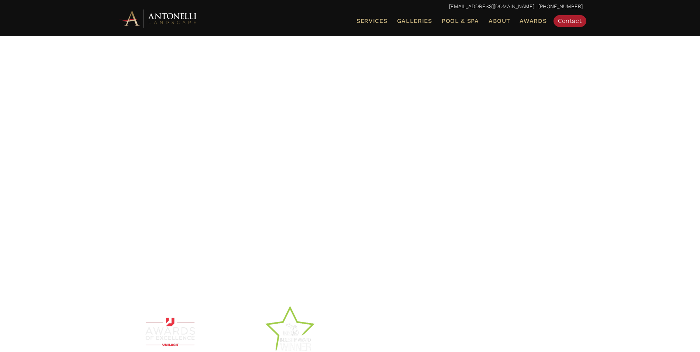  Describe the element at coordinates (460, 21) in the screenshot. I see `span: Pool & Spa` at that location.